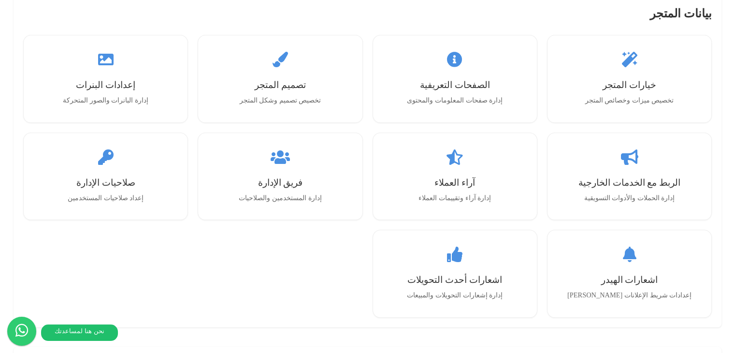 The image size is (735, 353). I want to click on h3: اشعارات الهيدر, so click(629, 279).